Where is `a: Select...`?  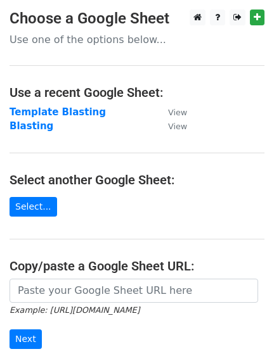
a: Select... is located at coordinates (33, 207).